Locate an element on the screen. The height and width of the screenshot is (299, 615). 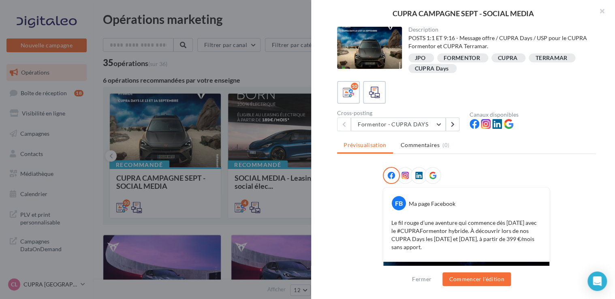
div: FORMENTOR is located at coordinates (462, 58).